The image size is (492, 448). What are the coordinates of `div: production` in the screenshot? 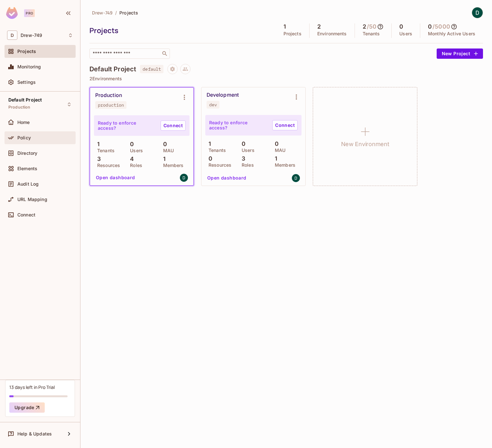 It's located at (110, 105).